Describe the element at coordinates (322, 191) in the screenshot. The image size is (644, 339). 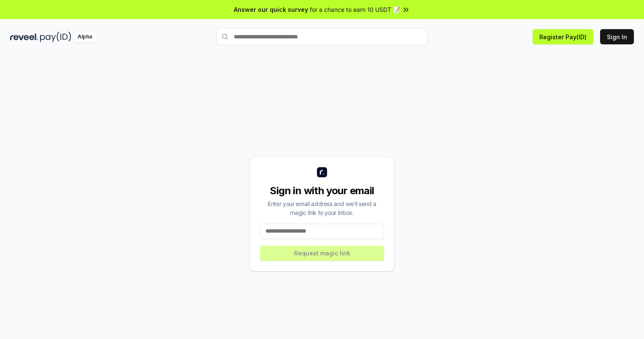
I see `div: Sign in with your email` at that location.